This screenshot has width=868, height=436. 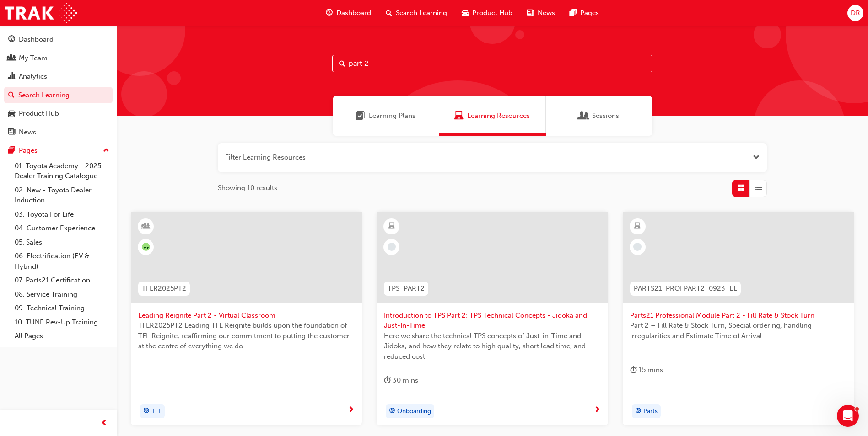 What do you see at coordinates (738, 316) in the screenshot?
I see `span: Parts21 Professional Module Part 2 - Fill Rate & Stock Turn` at bounding box center [738, 316].